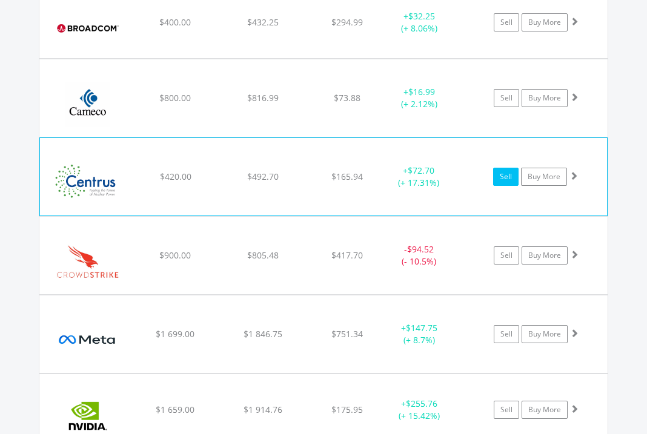 The image size is (647, 434). I want to click on div: - (- 10.5%), so click(419, 256).